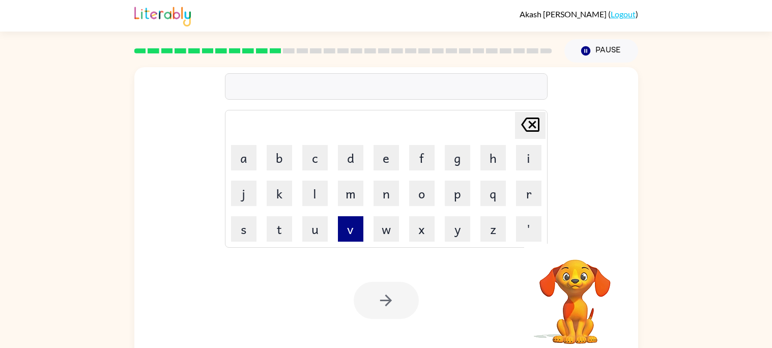  I want to click on button: o, so click(422, 193).